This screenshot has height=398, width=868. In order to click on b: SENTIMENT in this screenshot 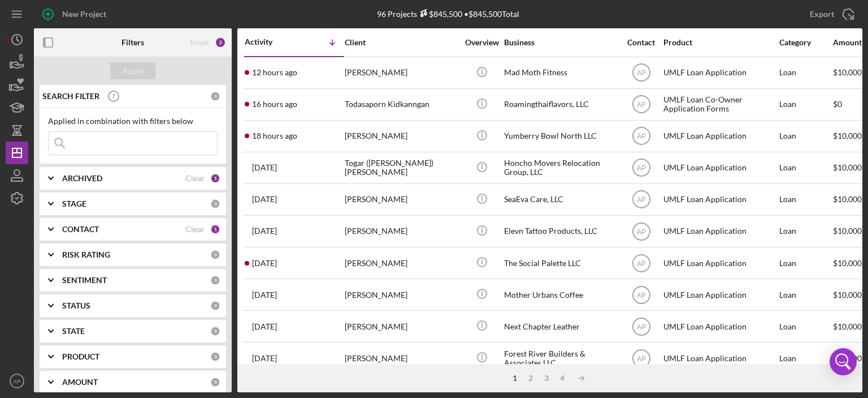, I will do `click(84, 280)`.